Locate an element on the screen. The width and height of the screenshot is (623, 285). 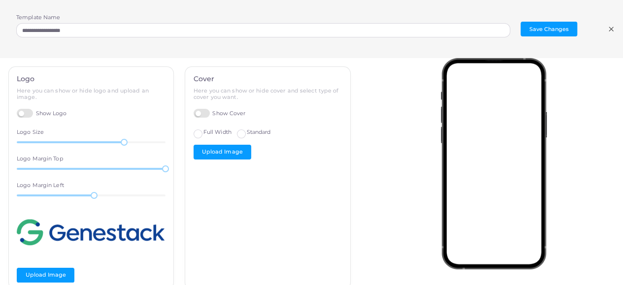
label: Template Name is located at coordinates (38, 18).